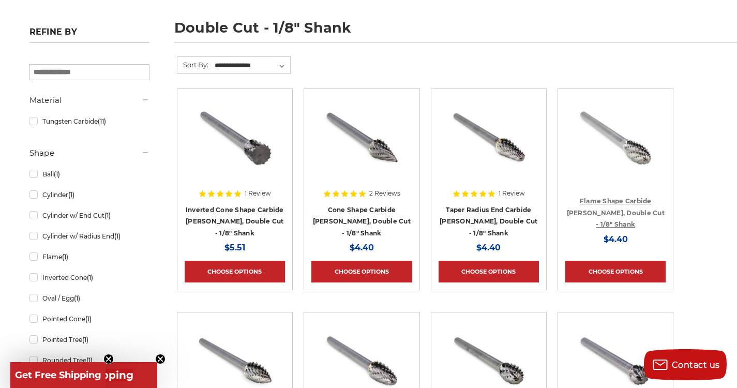  Describe the element at coordinates (235, 146) in the screenshot. I see `a: CBSN-51D inverted cone shape carbide burr 1/8" shank` at that location.